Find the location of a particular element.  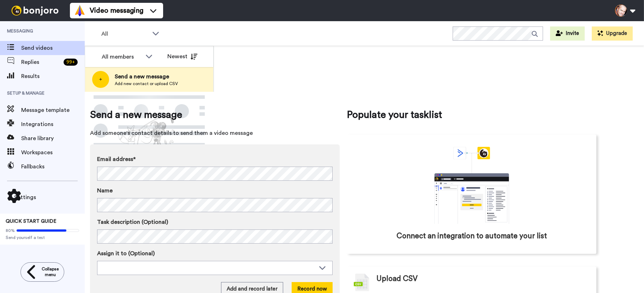

label: Task description (Optional) is located at coordinates (214, 222).